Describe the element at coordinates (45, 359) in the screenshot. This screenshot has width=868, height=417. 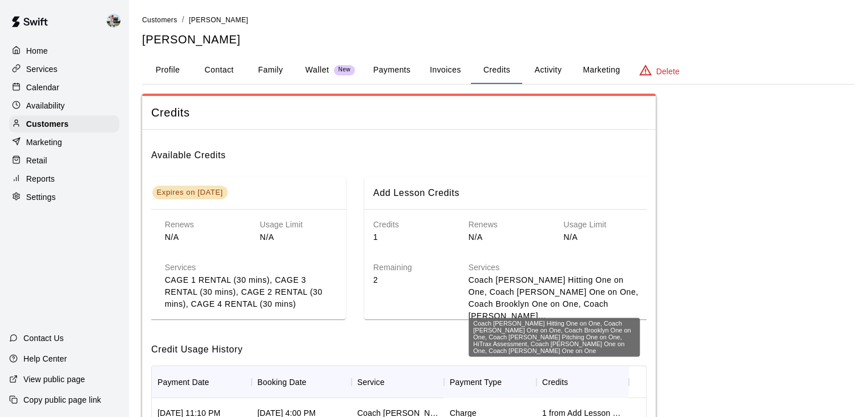
I see `p: Help Center` at that location.